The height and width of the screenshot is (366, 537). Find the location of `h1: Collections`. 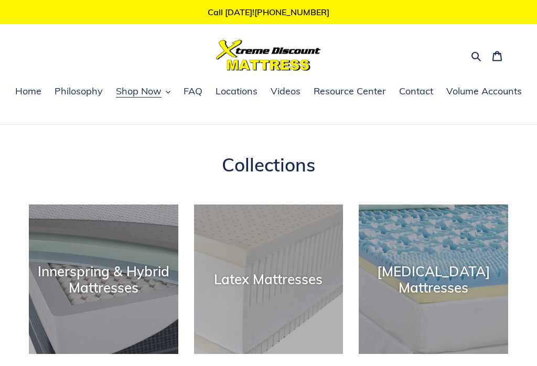

h1: Collections is located at coordinates (269, 165).